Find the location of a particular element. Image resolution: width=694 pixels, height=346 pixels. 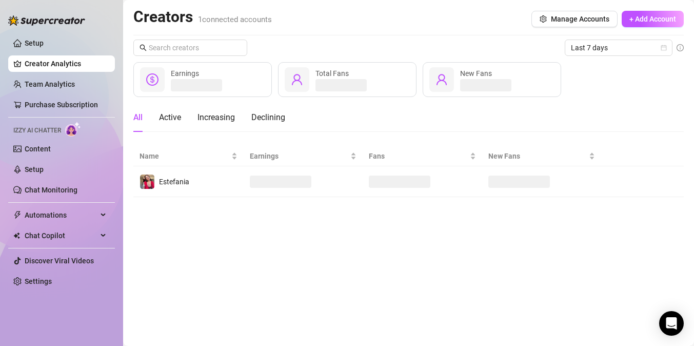

a: Purchase Subscription is located at coordinates (61, 105).